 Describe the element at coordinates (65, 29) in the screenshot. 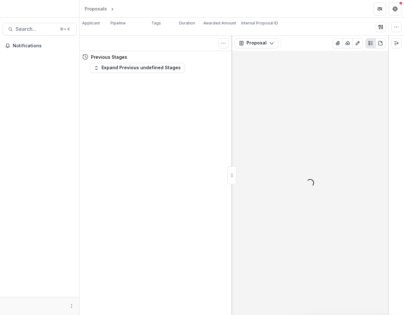

I see `div: ⌘ + K` at that location.